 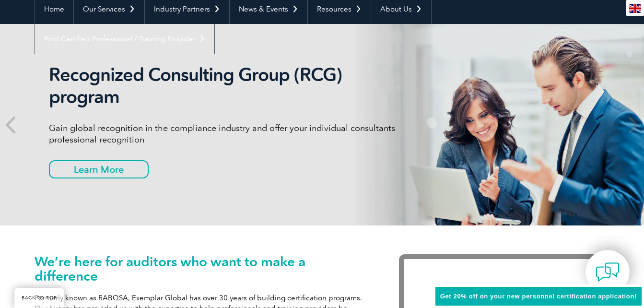 I want to click on h1: We’re here for auditors who want to make a difference, so click(x=202, y=269).